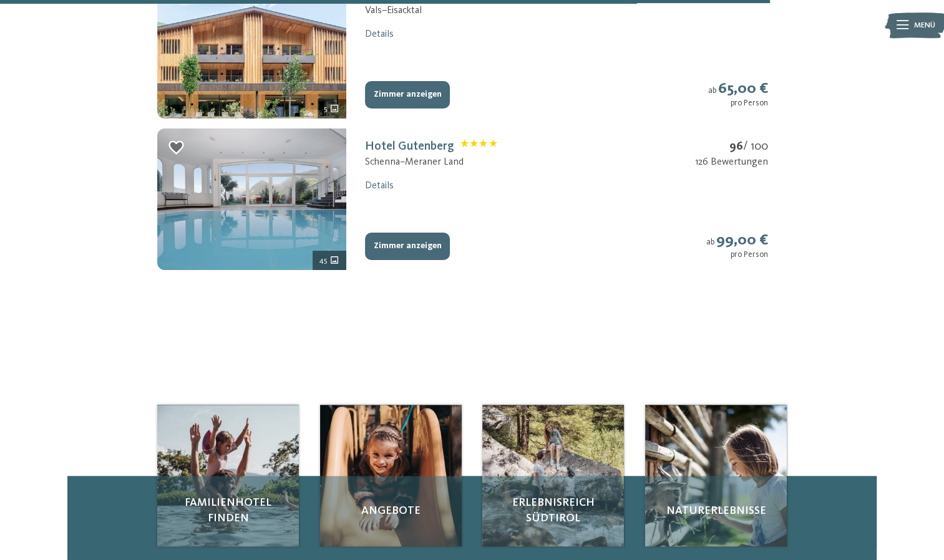 The image size is (944, 560). What do you see at coordinates (323, 261) in the screenshot?
I see `span: 45` at bounding box center [323, 261].